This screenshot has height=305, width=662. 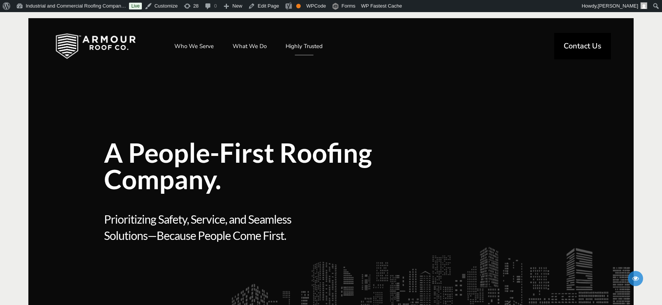 What do you see at coordinates (135, 6) in the screenshot?
I see `a: Live` at bounding box center [135, 6].